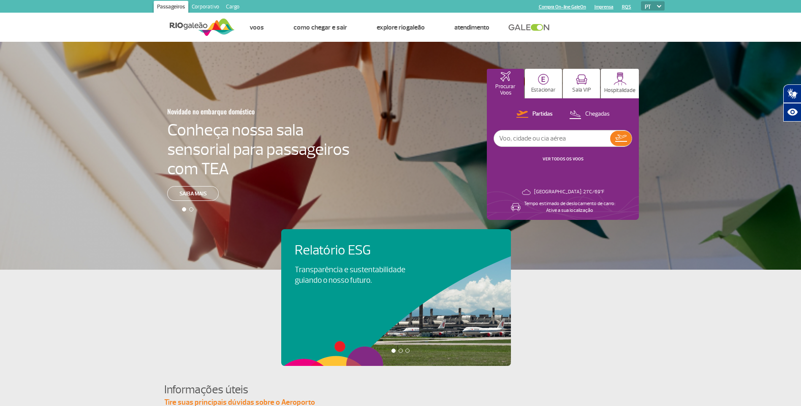 Image resolution: width=801 pixels, height=406 pixels. I want to click on button: Partidas, so click(534, 114).